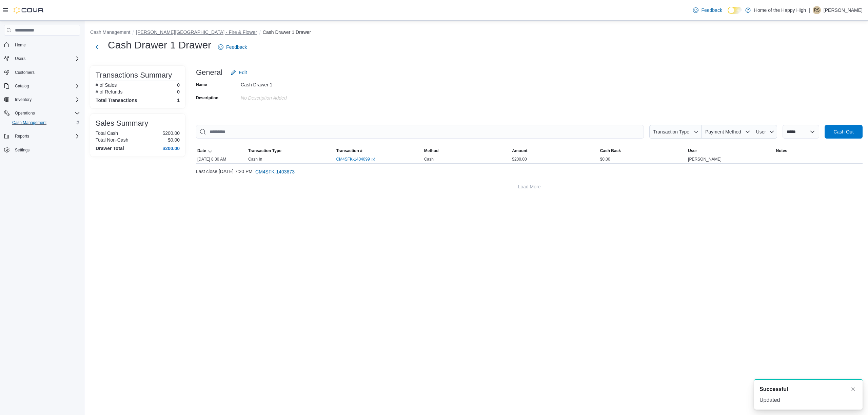  I want to click on a: Home, so click(20, 45).